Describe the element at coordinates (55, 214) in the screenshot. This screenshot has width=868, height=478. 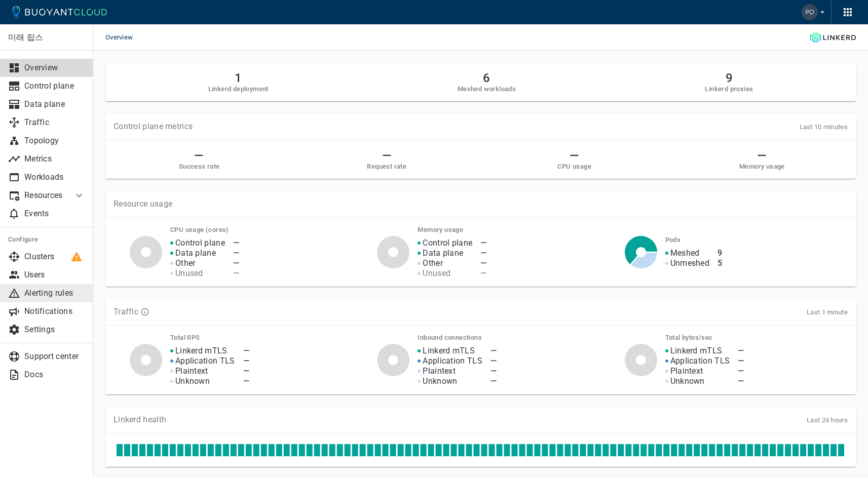
I see `p: Events` at that location.